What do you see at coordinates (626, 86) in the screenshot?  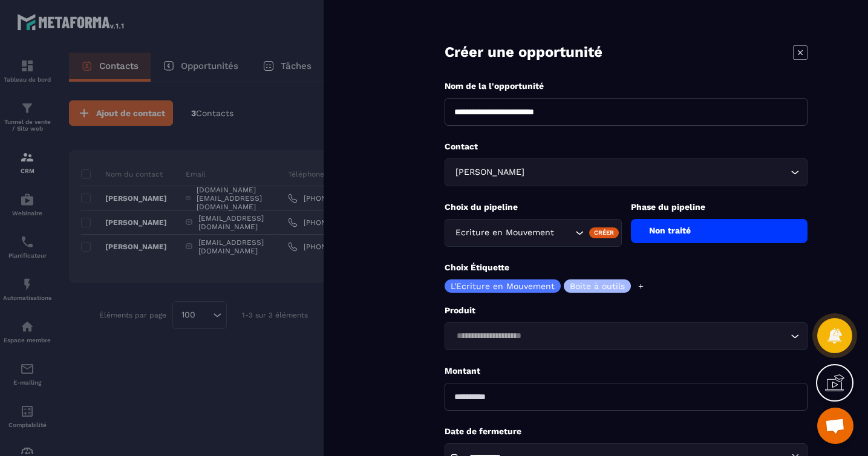 I see `p: Nom de la l'opportunité` at bounding box center [626, 86].